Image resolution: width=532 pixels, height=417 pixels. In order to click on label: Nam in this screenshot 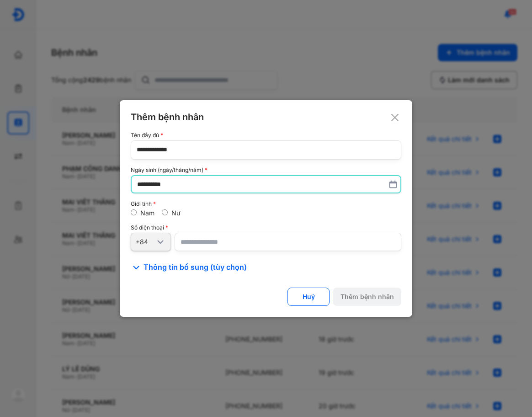, I will do `click(147, 213)`.